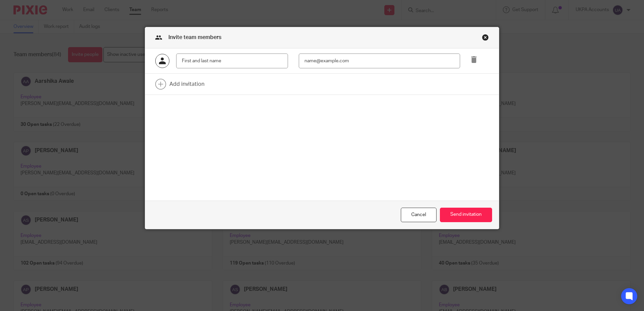 The height and width of the screenshot is (311, 644). I want to click on button: Send invitation, so click(466, 215).